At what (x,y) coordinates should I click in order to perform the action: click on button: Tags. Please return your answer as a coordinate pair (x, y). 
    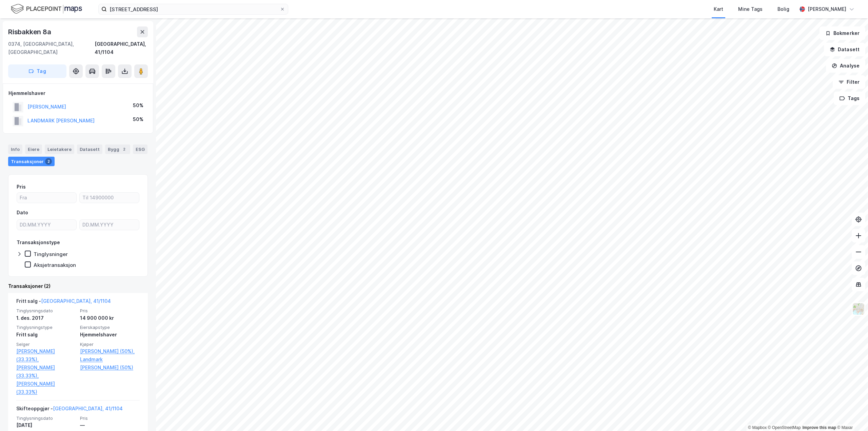
    Looking at the image, I should click on (849, 98).